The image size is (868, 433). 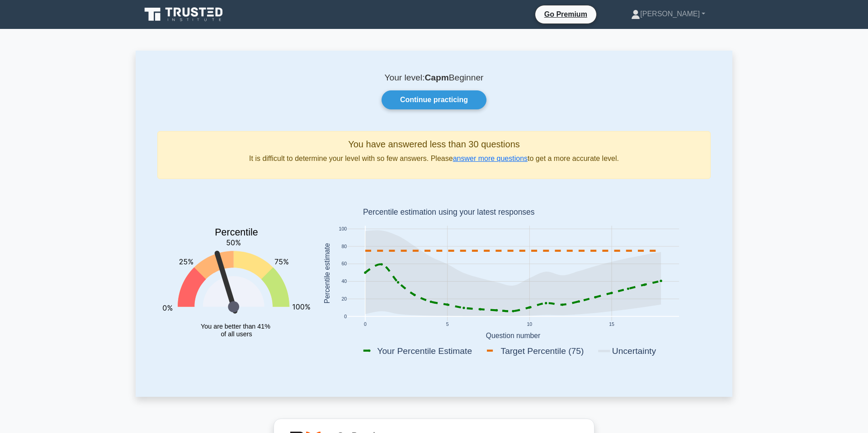 I want to click on text: Percentile estimation using your latest responses, so click(x=449, y=212).